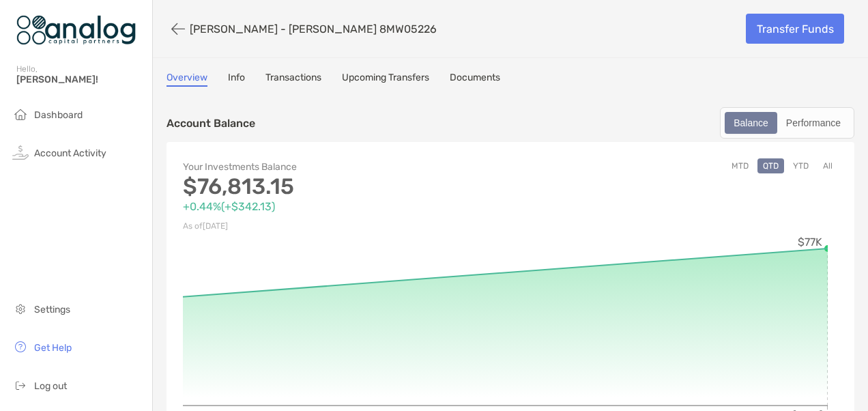  I want to click on a: Info, so click(236, 79).